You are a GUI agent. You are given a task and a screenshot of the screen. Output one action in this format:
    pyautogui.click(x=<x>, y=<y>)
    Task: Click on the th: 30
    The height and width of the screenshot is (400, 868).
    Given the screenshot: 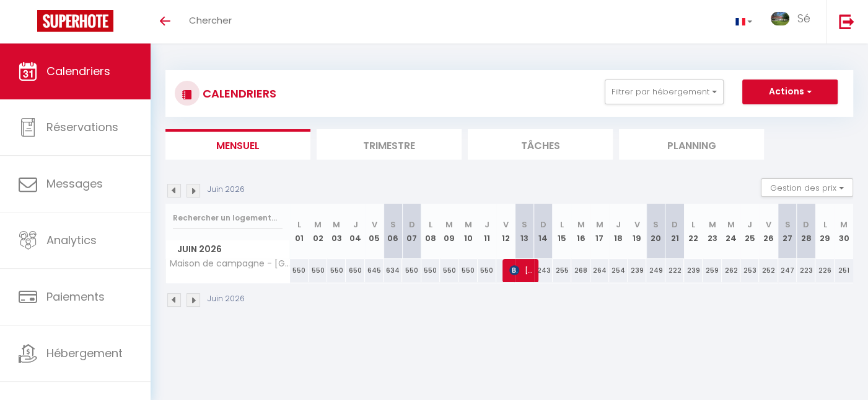 What is the action you would take?
    pyautogui.click(x=844, y=231)
    